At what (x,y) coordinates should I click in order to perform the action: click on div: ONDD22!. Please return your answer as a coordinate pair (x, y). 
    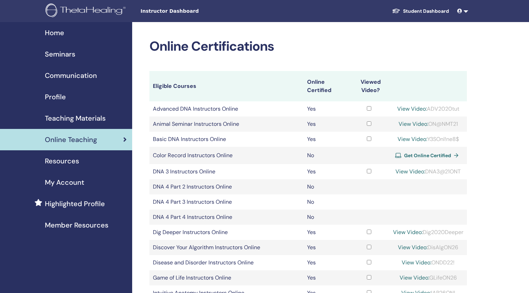
    Looking at the image, I should click on (428, 263).